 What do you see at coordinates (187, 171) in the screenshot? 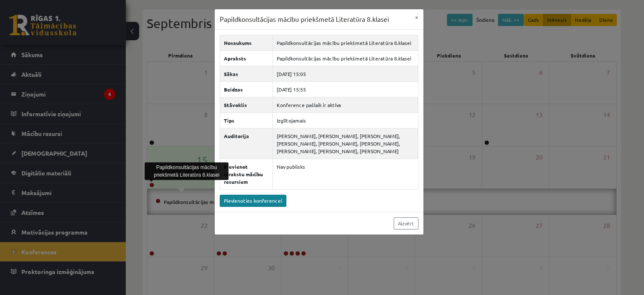
I see `div: Papildkonsultācijas mācību priekšmetā Literatūra 8.klasei` at bounding box center [187, 171].